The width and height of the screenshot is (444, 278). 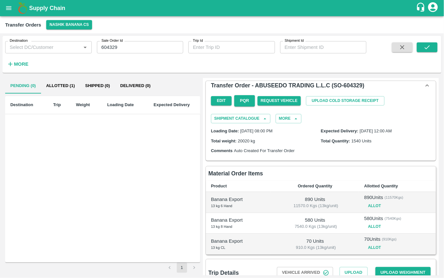 I want to click on strong: More, so click(x=21, y=64).